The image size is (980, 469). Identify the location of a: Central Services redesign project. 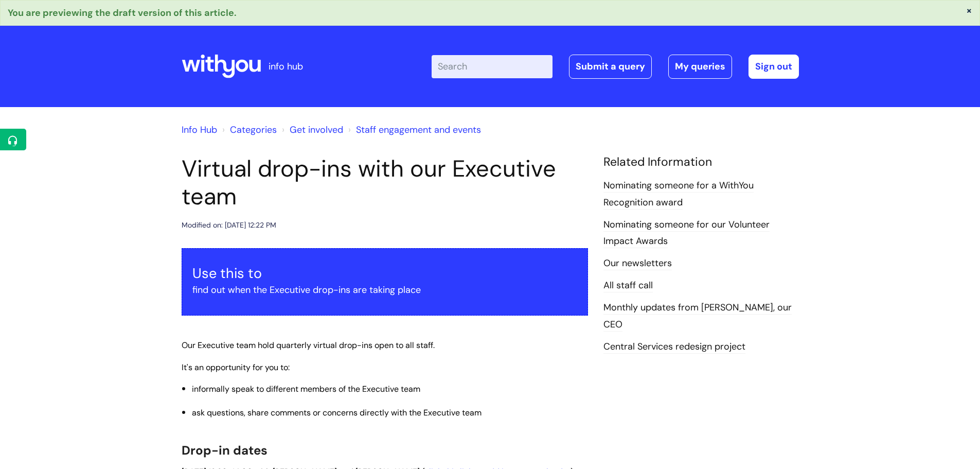
(674, 347).